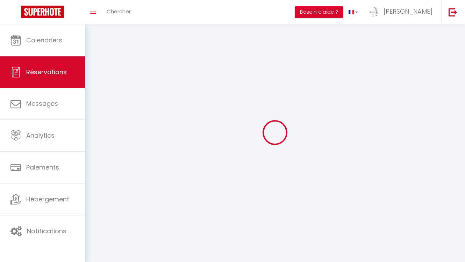 The width and height of the screenshot is (465, 262). Describe the element at coordinates (453, 12) in the screenshot. I see `img: logout` at that location.